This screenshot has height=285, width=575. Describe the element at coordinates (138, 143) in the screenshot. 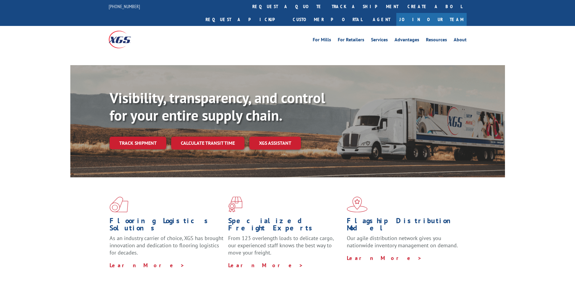

I see `a: Track shipment` at that location.